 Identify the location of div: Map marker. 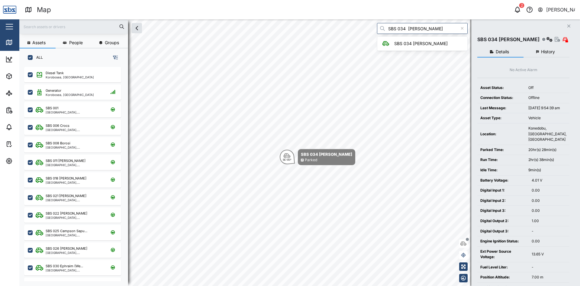
(318, 157).